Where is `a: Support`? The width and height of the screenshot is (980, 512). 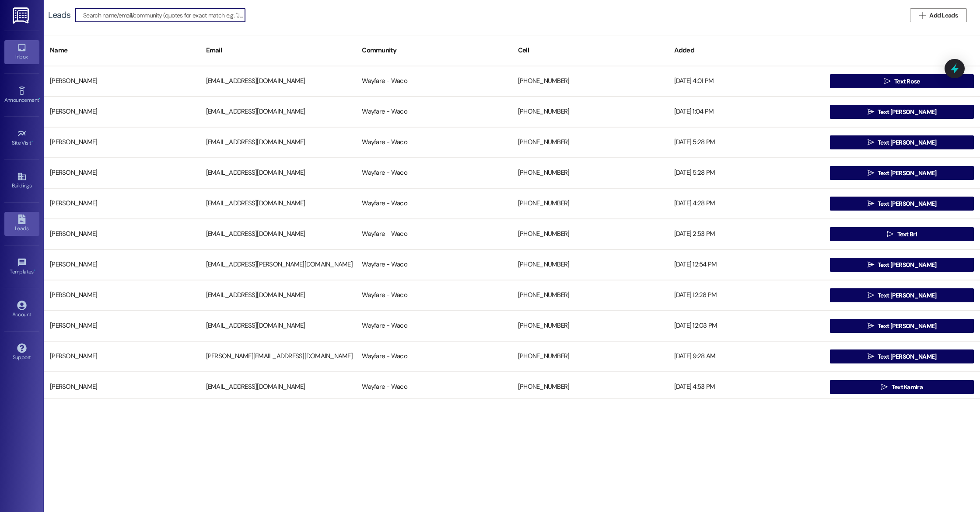
a: Support is located at coordinates (22, 353).